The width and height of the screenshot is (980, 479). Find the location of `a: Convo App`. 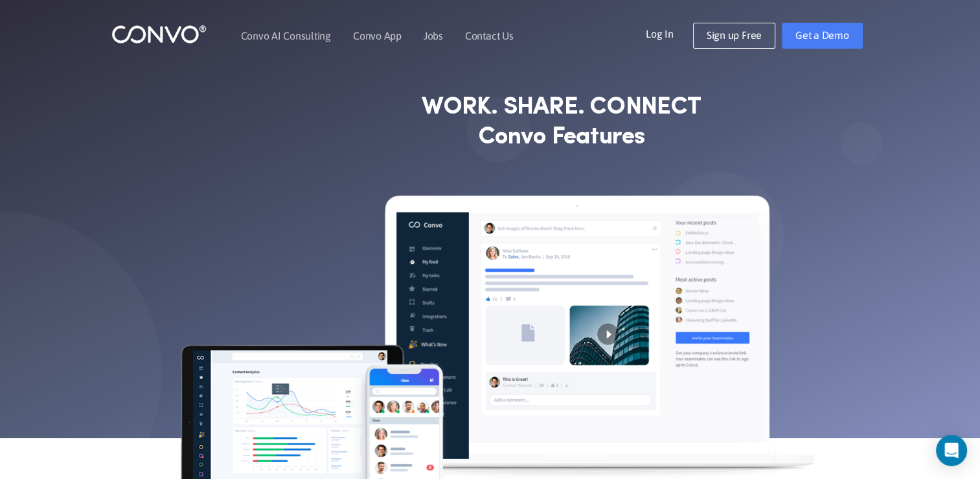

a: Convo App is located at coordinates (377, 36).